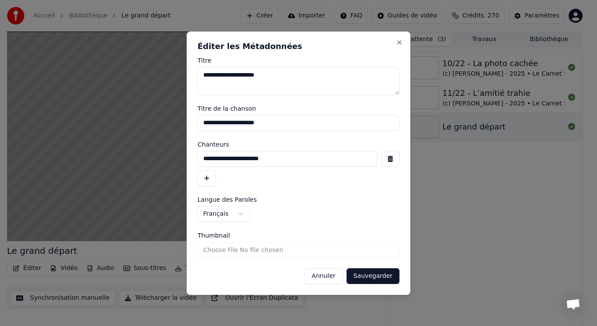 This screenshot has width=597, height=326. Describe the element at coordinates (299, 144) in the screenshot. I see `label: Chanteurs` at that location.